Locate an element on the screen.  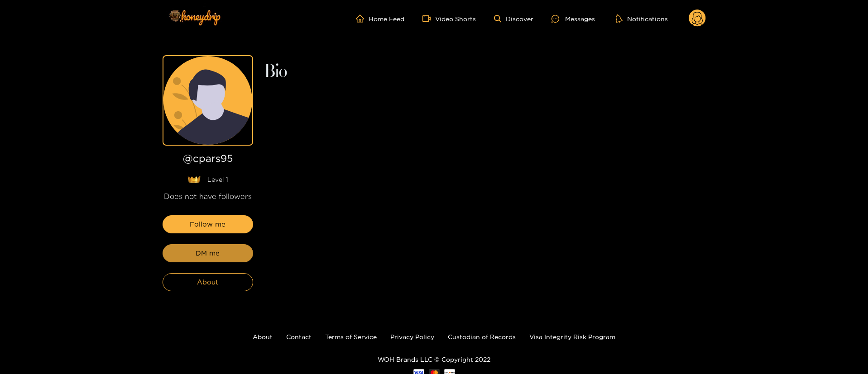
span: Follow me is located at coordinates (208, 225).